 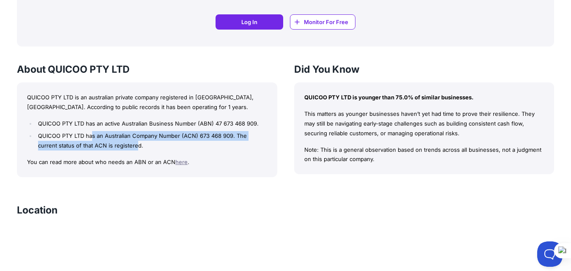 What do you see at coordinates (151, 141) in the screenshot?
I see `li: QUICOO PTY LTD has an Australian Company Number (ACN) 673 468 909. The current status of that ACN...` at bounding box center [151, 141].